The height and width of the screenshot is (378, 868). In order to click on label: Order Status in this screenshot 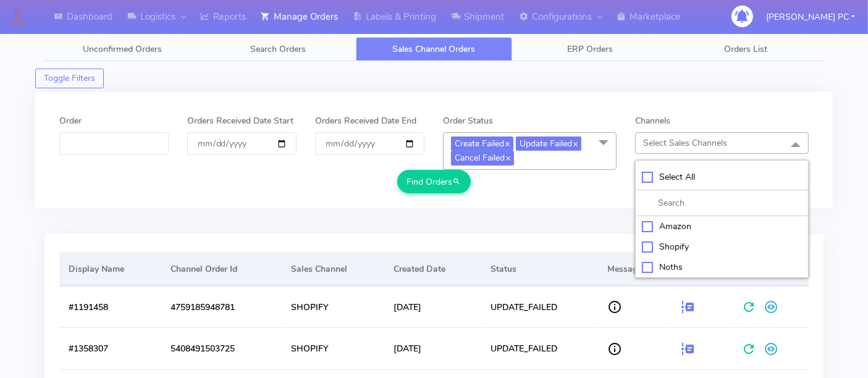, I will do `click(468, 120)`.